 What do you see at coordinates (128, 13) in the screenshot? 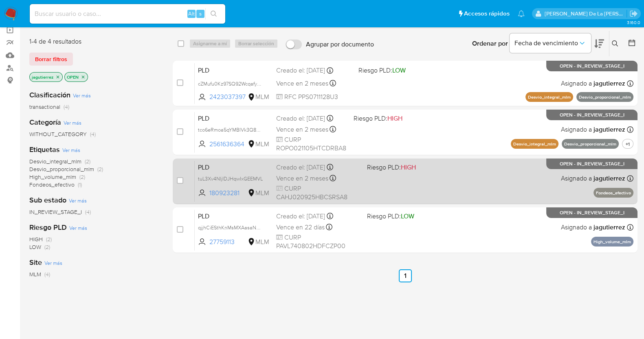
I see `input: Buscar usuario o caso...` at bounding box center [128, 13].